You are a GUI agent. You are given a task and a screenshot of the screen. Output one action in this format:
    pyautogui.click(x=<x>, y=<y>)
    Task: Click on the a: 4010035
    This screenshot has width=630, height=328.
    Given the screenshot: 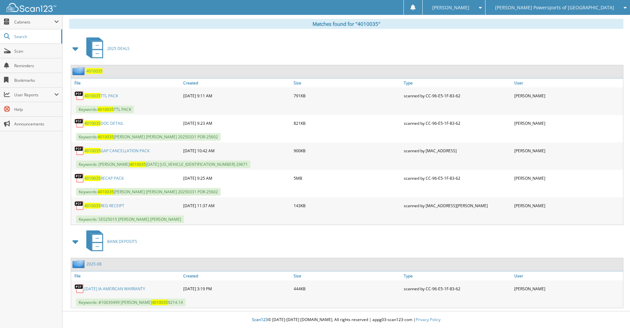 What is the action you would take?
    pyautogui.click(x=94, y=71)
    